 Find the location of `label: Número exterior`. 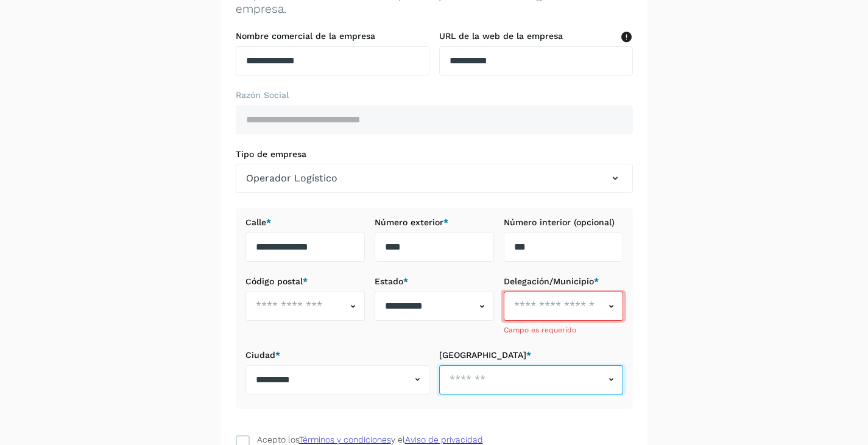

label: Número exterior is located at coordinates (434, 222).